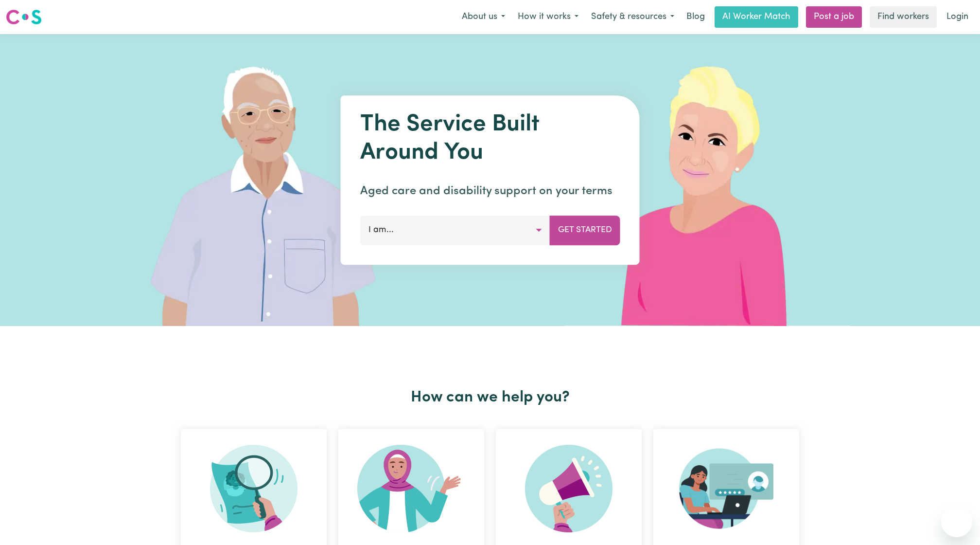  What do you see at coordinates (490, 139) in the screenshot?
I see `h1: The Service Built Around You` at bounding box center [490, 139].